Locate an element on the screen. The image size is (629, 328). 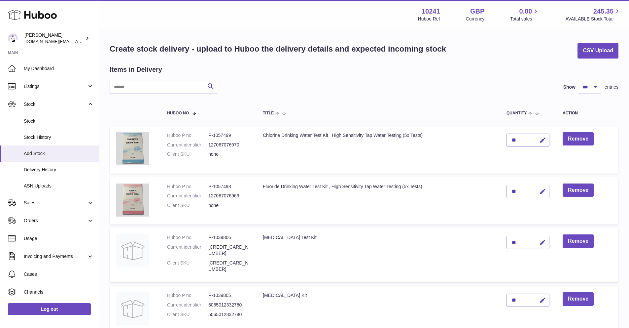
span: 0.00 is located at coordinates (526, 11).